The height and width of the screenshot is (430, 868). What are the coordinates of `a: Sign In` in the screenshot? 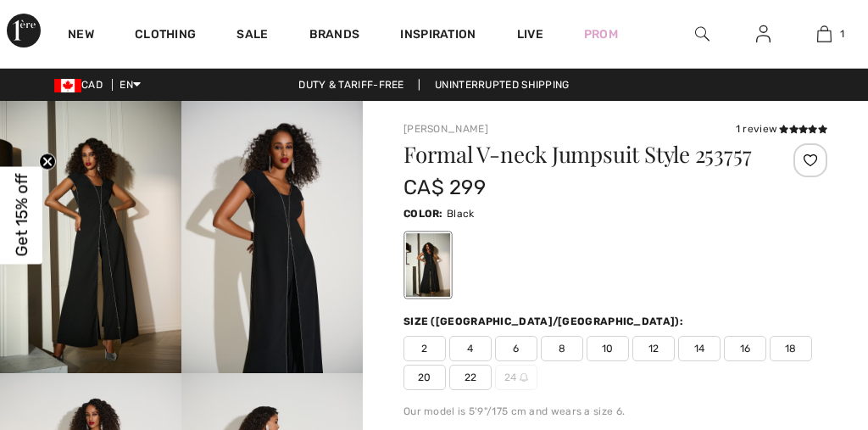 It's located at (763, 34).